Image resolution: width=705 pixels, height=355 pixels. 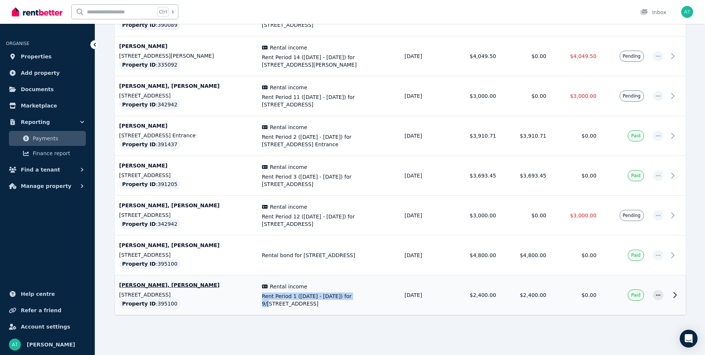 I want to click on span: Ctrl, so click(x=163, y=12).